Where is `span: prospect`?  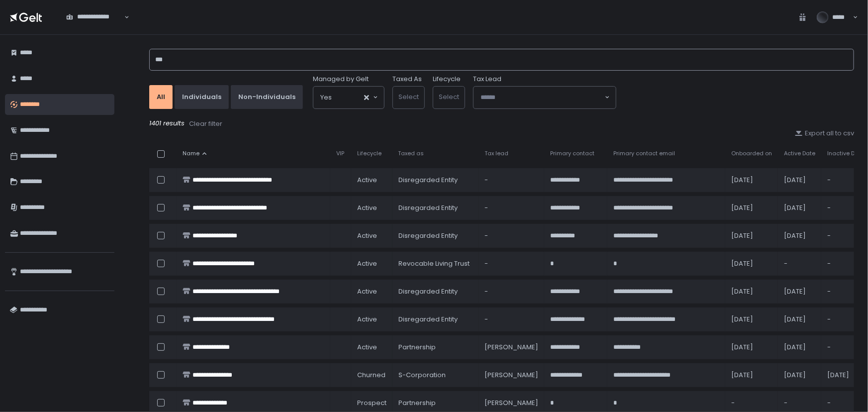
span: prospect is located at coordinates (371, 403).